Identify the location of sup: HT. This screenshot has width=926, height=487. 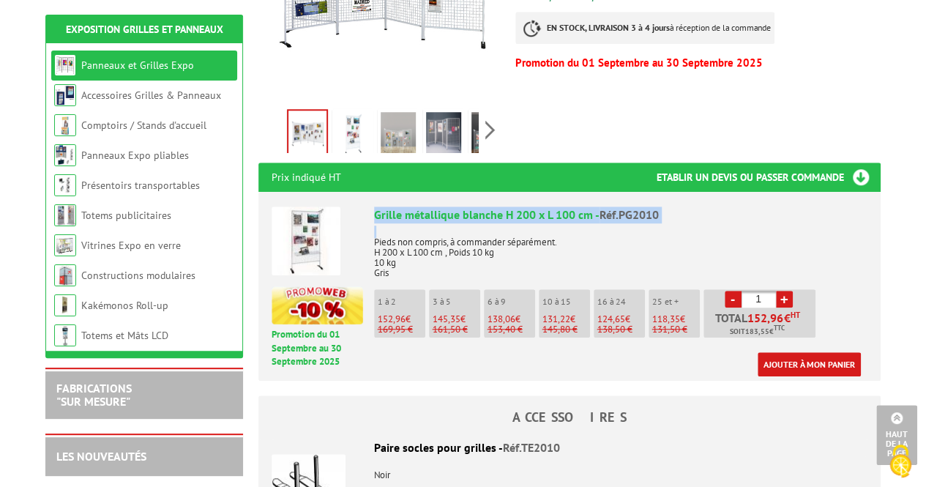
(795, 315).